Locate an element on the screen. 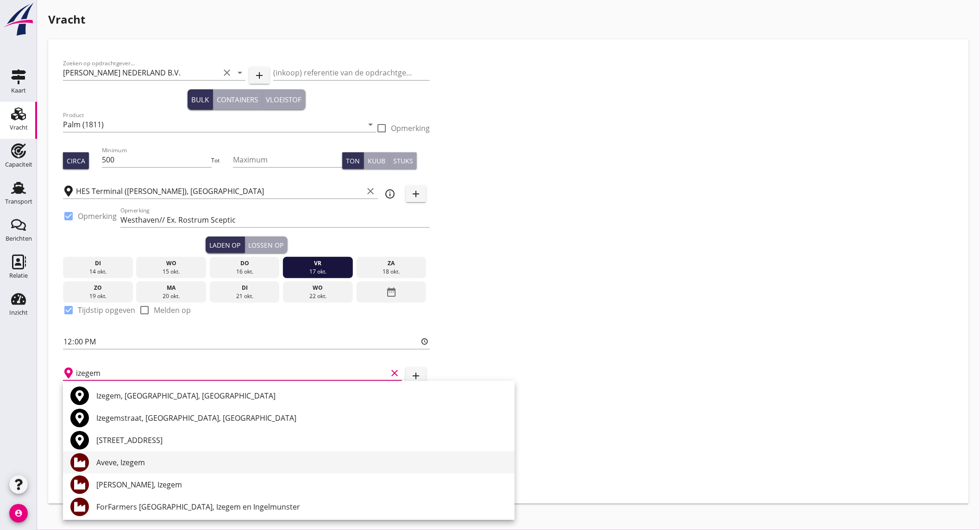  button: Containers is located at coordinates (237, 100).